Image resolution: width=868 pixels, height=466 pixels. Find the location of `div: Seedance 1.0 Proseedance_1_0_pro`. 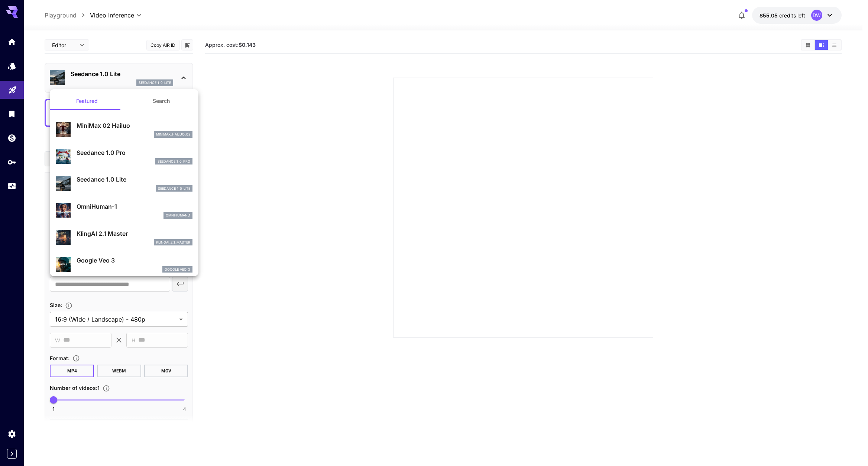

div: Seedance 1.0 Proseedance_1_0_pro is located at coordinates (124, 157).